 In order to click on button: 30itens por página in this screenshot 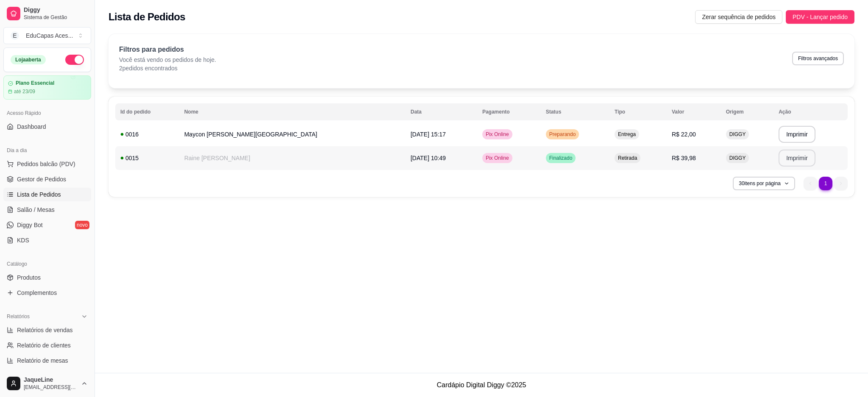, I will do `click(764, 184)`.